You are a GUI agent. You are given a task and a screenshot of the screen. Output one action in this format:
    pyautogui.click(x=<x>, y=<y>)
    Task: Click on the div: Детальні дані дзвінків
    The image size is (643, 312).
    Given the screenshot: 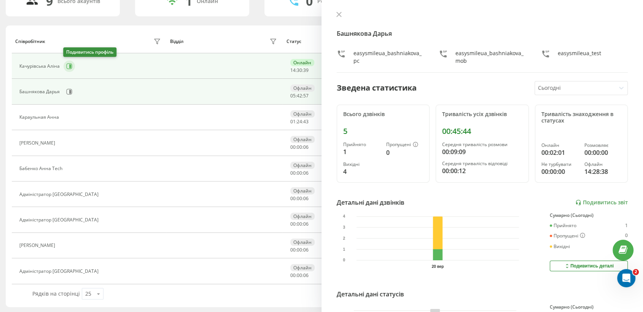 What is the action you would take?
    pyautogui.click(x=371, y=202)
    